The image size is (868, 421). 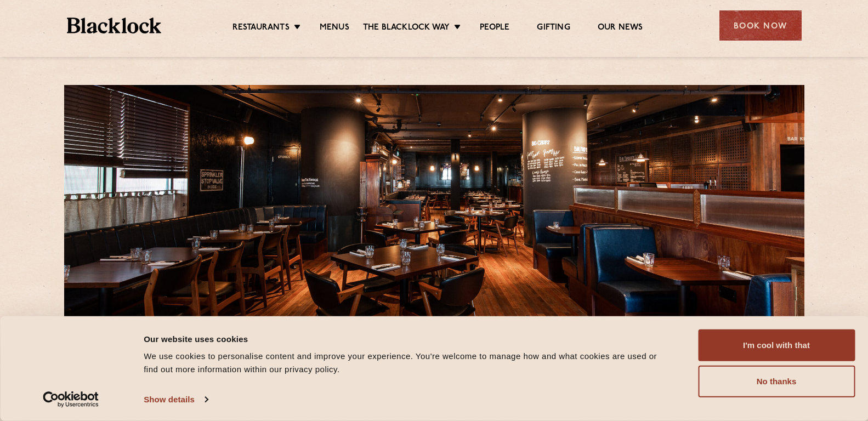 What do you see at coordinates (407, 28) in the screenshot?
I see `a: The Blacklock Way` at bounding box center [407, 28].